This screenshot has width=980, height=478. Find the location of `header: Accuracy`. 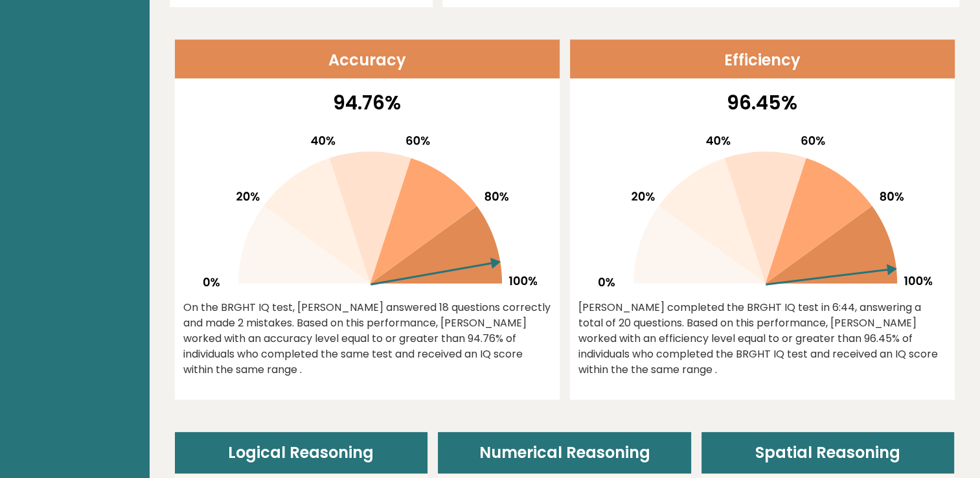

header: Accuracy is located at coordinates (367, 59).